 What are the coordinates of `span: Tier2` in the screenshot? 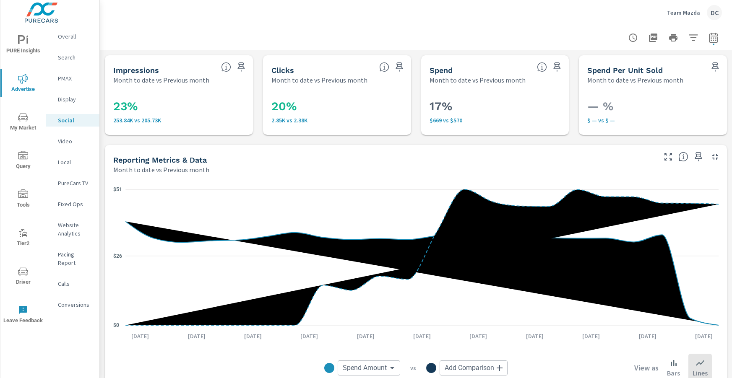 It's located at (23, 238).